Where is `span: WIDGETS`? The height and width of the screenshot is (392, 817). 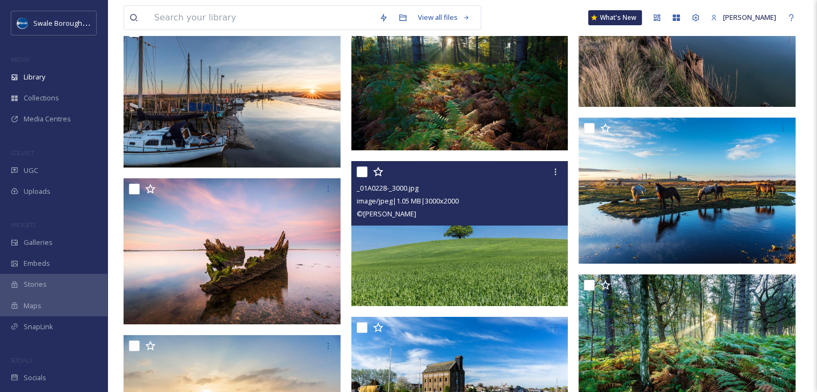 span: WIDGETS is located at coordinates (23, 224).